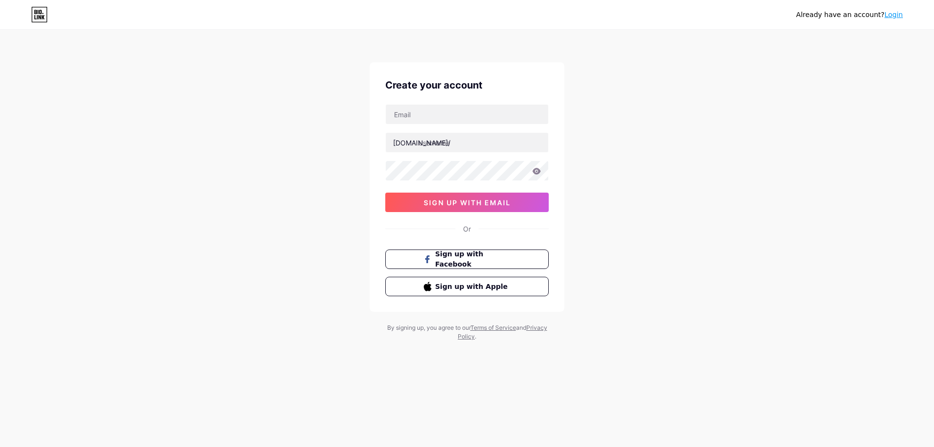 This screenshot has height=447, width=934. What do you see at coordinates (467, 229) in the screenshot?
I see `div: Or` at bounding box center [467, 229].